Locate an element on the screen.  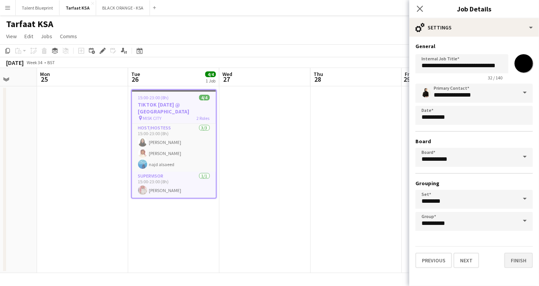
span: Comms is located at coordinates (68, 36).